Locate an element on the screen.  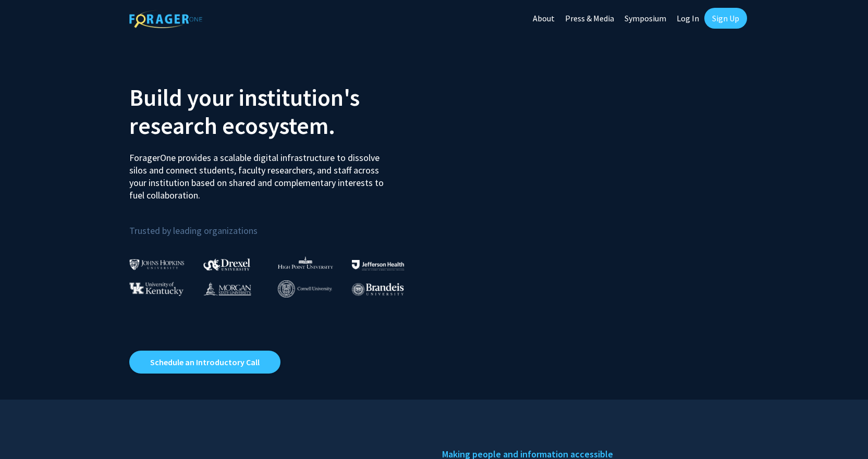
img: Drexel University is located at coordinates (227, 264).